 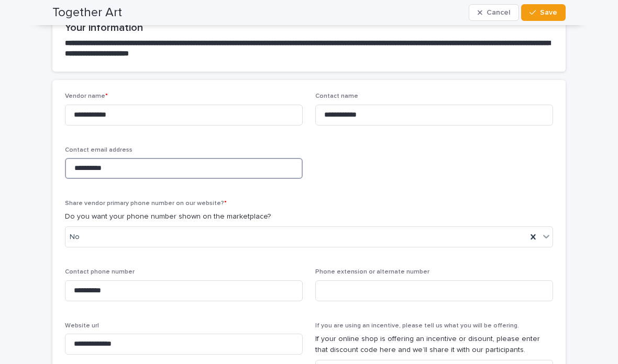 I want to click on span: No, so click(x=74, y=237).